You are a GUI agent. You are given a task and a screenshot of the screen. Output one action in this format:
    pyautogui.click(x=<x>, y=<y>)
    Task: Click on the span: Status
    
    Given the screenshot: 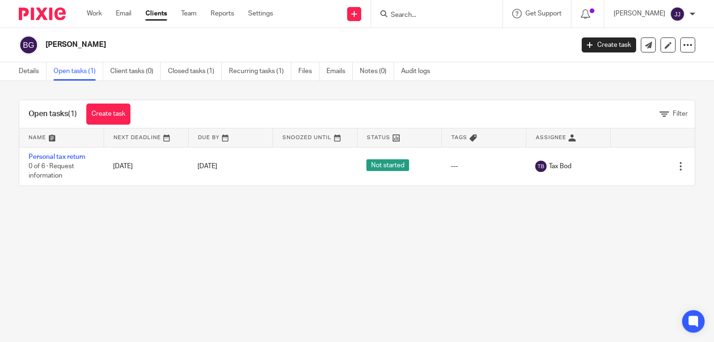 What is the action you would take?
    pyautogui.click(x=378, y=137)
    